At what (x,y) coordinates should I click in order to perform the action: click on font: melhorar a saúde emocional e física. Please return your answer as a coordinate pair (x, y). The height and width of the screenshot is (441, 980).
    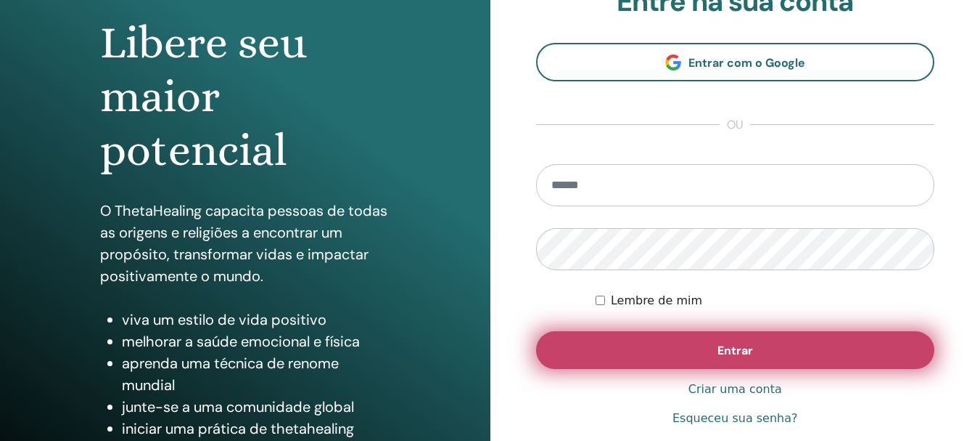
    Looking at the image, I should click on (241, 341).